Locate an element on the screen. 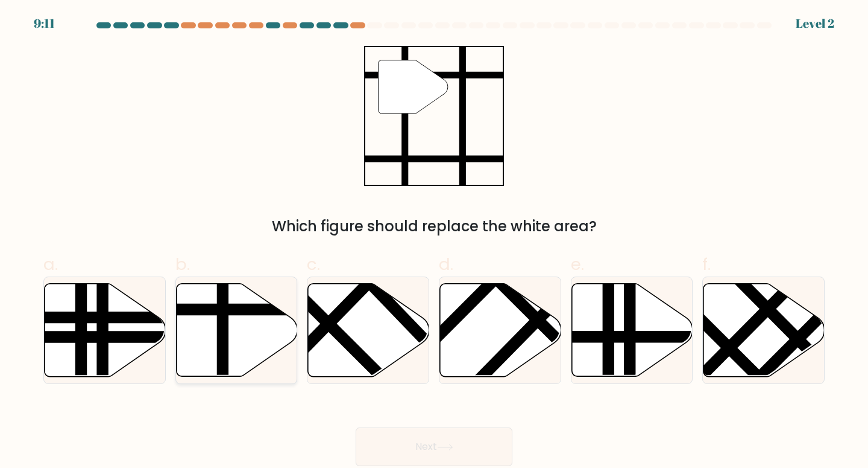 The image size is (868, 468). div: Level 2 is located at coordinates (815, 24).